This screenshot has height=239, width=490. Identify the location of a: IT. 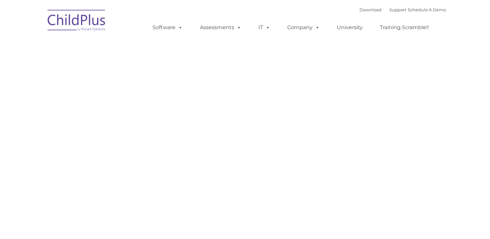
(265, 28).